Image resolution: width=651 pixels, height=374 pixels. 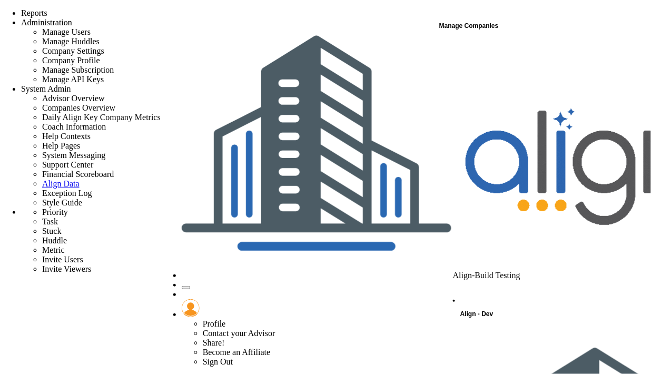 I want to click on span: Task, so click(x=50, y=221).